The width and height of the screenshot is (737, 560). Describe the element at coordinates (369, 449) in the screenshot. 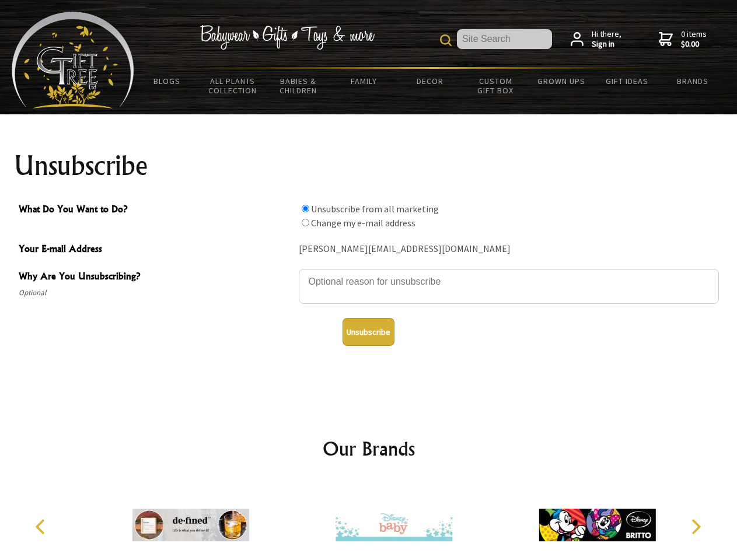

I see `h2: Our Brands` at that location.